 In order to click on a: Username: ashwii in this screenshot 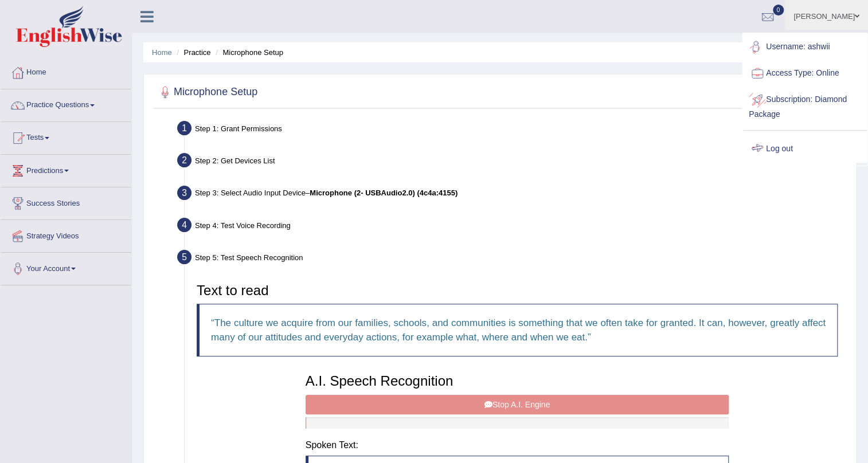, I will do `click(804, 47)`.